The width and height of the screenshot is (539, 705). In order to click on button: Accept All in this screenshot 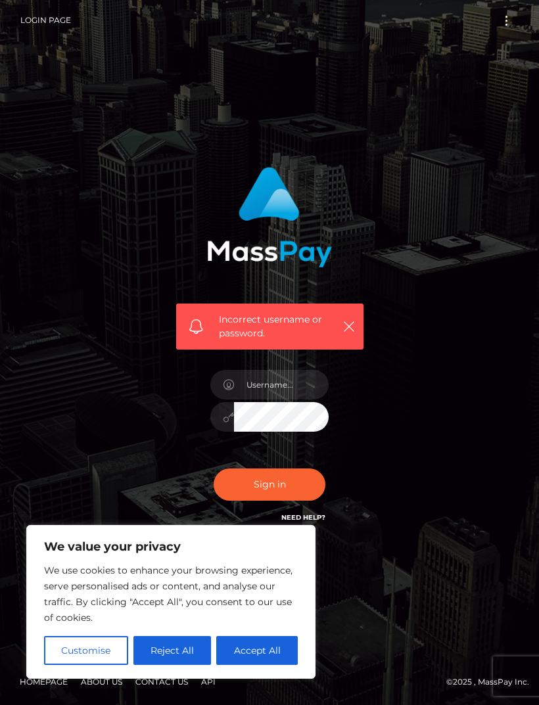, I will do `click(257, 650)`.